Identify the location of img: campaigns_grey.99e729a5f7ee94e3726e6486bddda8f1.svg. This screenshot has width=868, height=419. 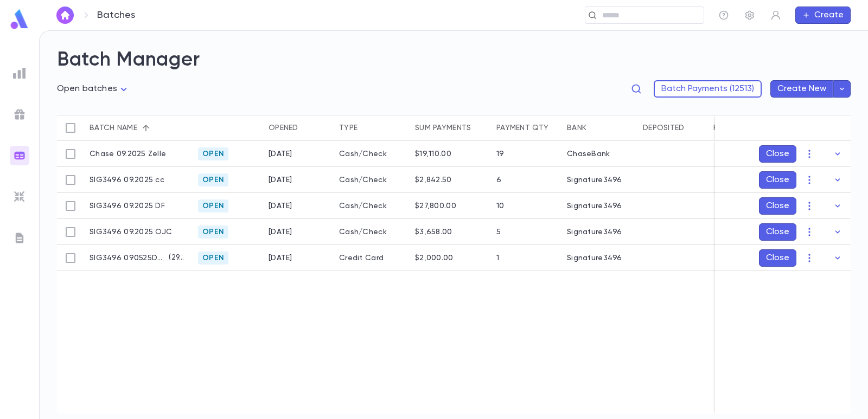
(19, 114).